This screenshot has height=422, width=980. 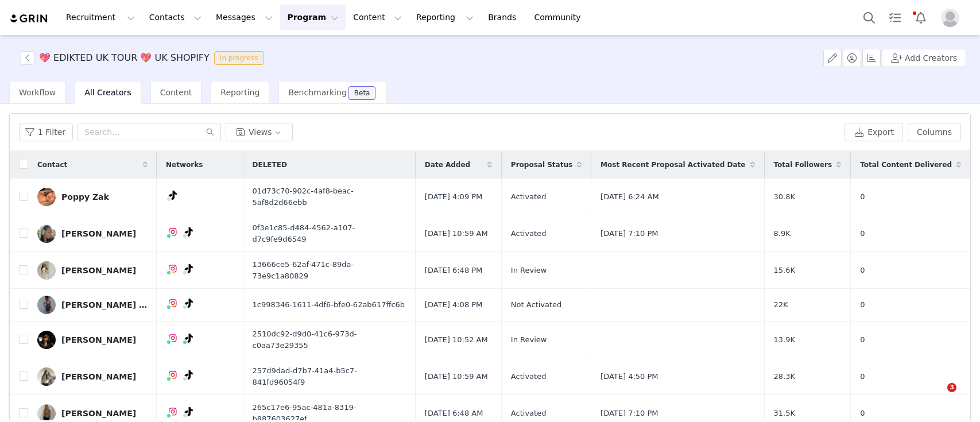 I want to click on span: Reporting, so click(x=240, y=93).